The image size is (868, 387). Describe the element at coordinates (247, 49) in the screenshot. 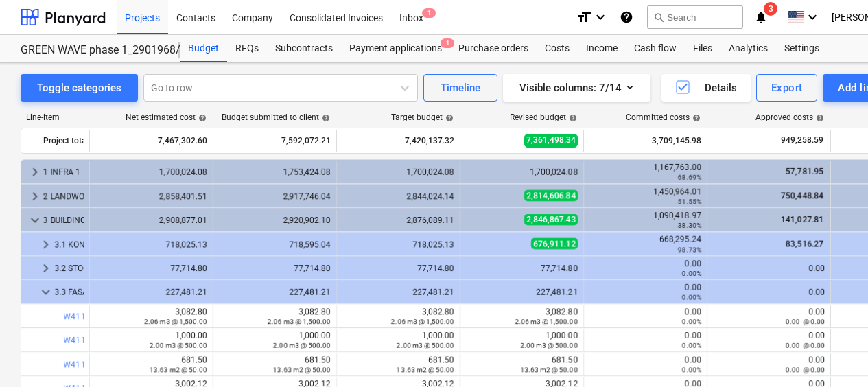

I see `a: RFQs` at that location.